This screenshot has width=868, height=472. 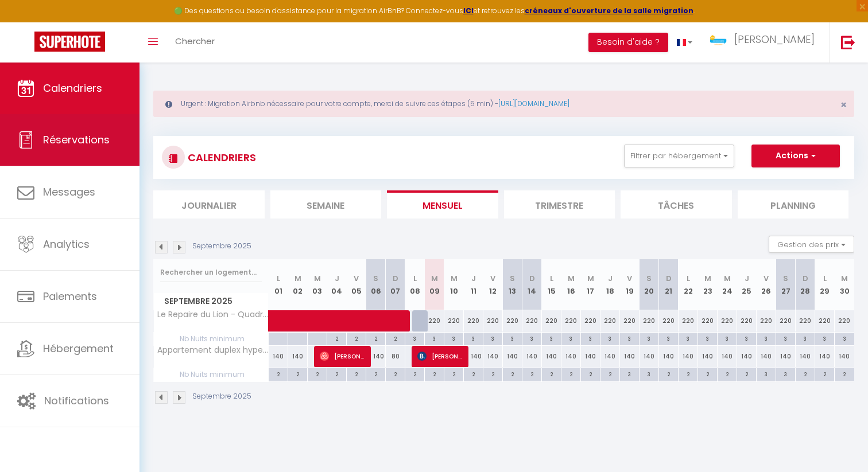 What do you see at coordinates (442, 204) in the screenshot?
I see `li: Mensuel` at bounding box center [442, 204].